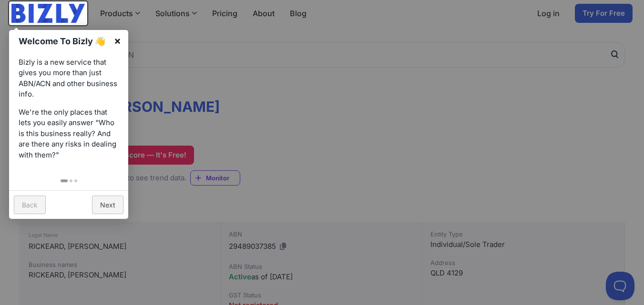 The height and width of the screenshot is (305, 644). Describe the element at coordinates (108, 204) in the screenshot. I see `a: Next` at that location.